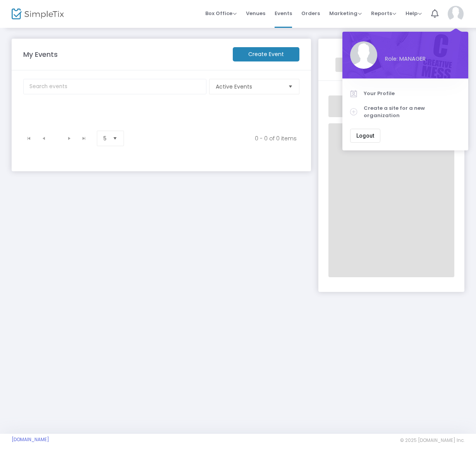 Image resolution: width=476 pixels, height=457 pixels. Describe the element at coordinates (255, 13) in the screenshot. I see `span: Venues` at that location.